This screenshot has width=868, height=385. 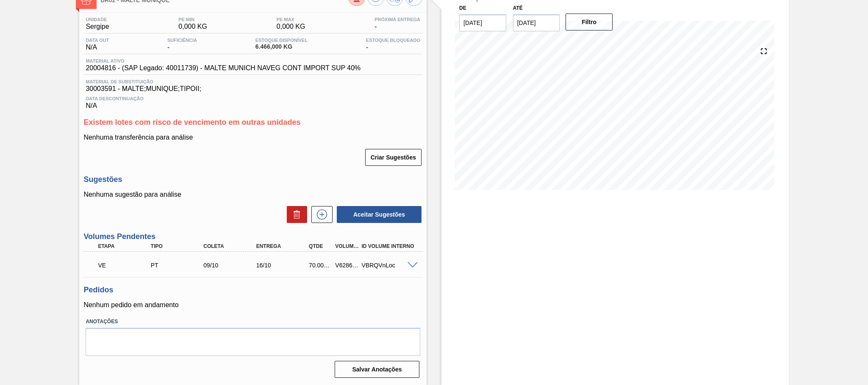 I want to click on span: Data out, so click(x=97, y=40).